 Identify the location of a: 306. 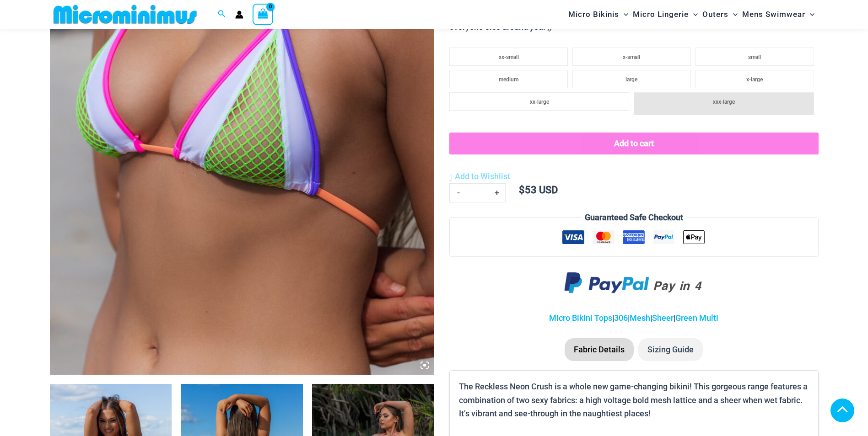
(621, 318).